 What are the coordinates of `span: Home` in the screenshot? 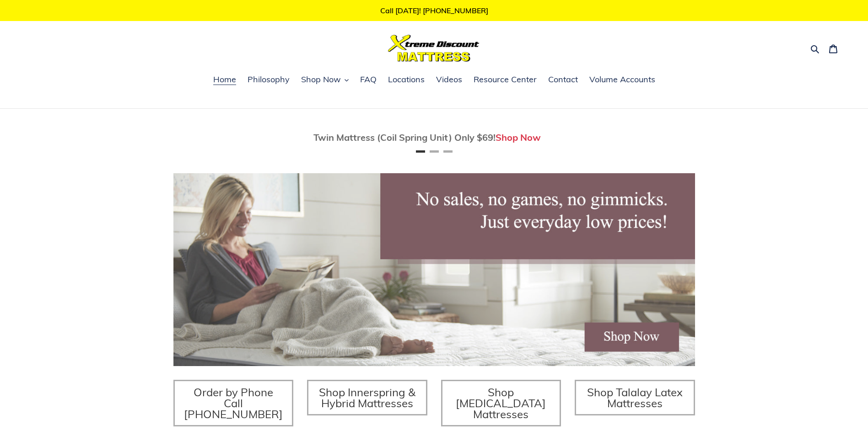 It's located at (224, 80).